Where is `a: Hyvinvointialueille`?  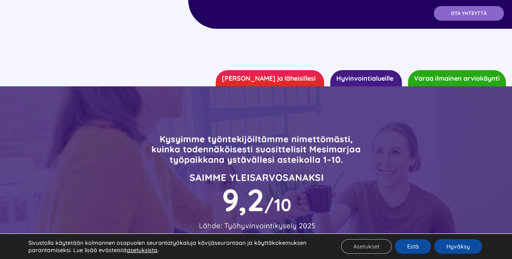
a: Hyvinvointialueille is located at coordinates (366, 78).